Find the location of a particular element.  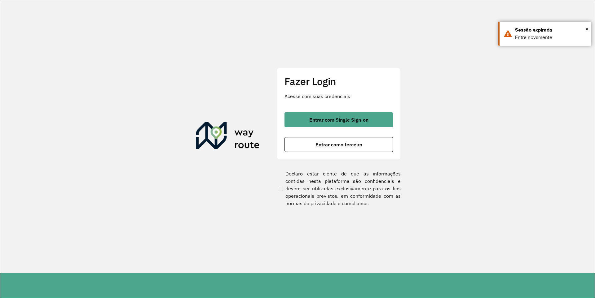

img: Roteirizador AmbevTech is located at coordinates (228, 137).